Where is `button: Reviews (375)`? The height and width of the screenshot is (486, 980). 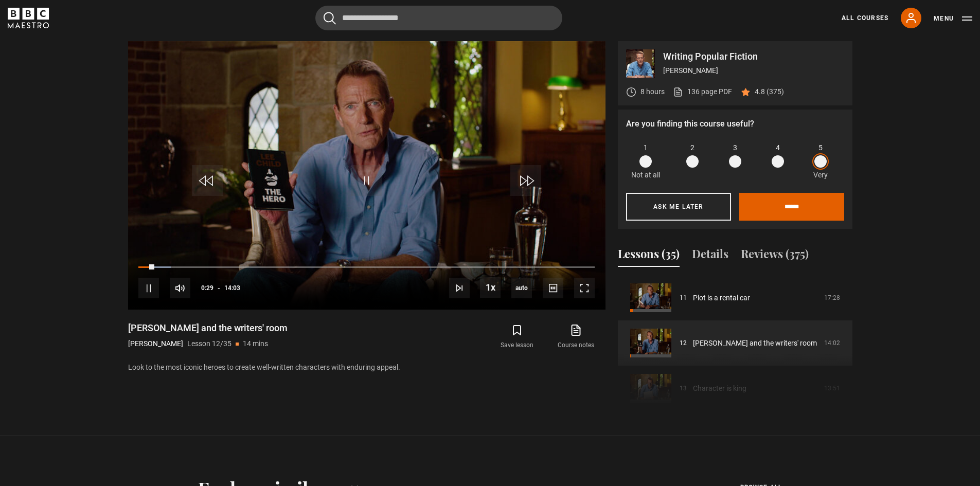 button: Reviews (375) is located at coordinates (775, 256).